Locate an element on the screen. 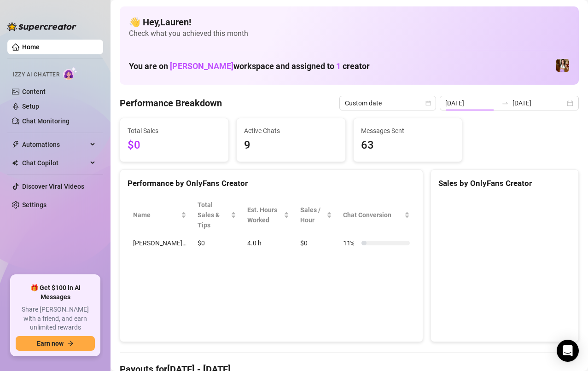 The width and height of the screenshot is (588, 371). th: Sales / Hour is located at coordinates (316, 215).